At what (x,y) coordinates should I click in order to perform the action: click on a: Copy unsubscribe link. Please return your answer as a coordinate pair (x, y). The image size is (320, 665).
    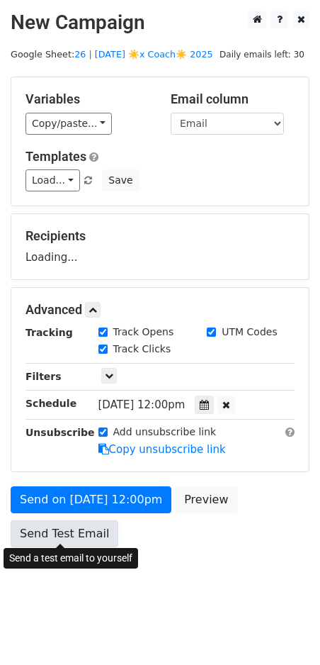
    Looking at the image, I should click on (162, 449).